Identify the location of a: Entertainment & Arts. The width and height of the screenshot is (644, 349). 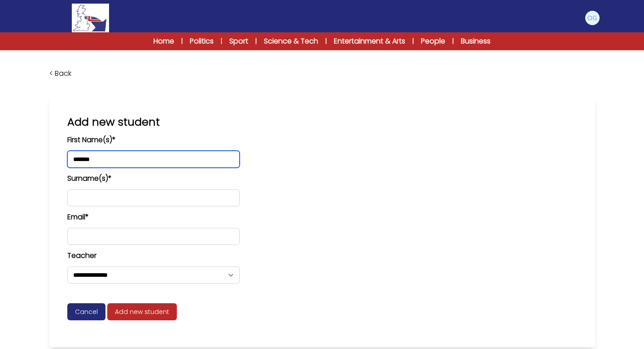
(369, 41).